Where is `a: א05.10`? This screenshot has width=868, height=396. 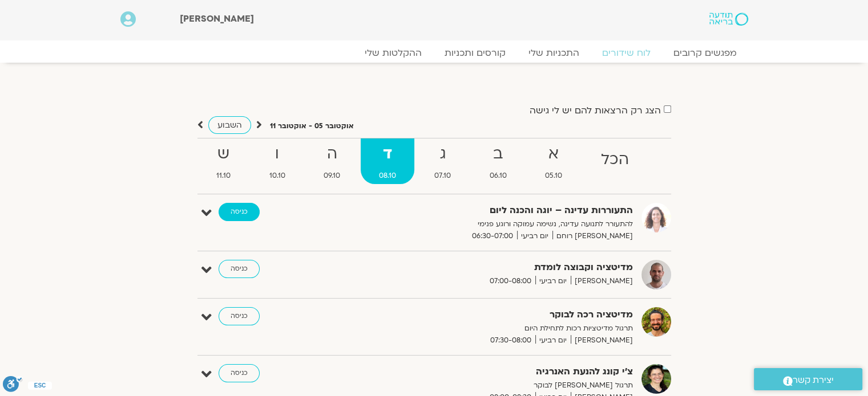 a: א05.10 is located at coordinates (554, 162).